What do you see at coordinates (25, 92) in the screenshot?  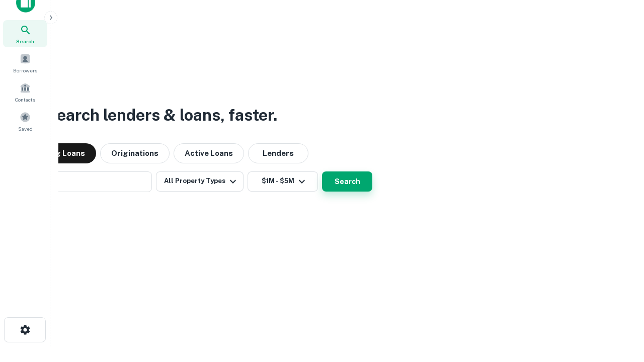 I see `a: Contacts` at bounding box center [25, 92].